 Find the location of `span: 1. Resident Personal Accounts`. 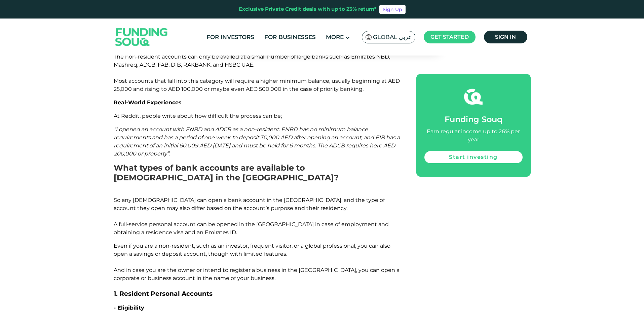

span: 1. Resident Personal Accounts is located at coordinates (163, 294).